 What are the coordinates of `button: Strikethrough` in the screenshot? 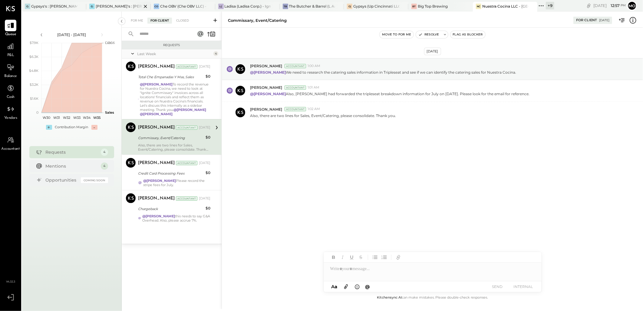 It's located at (361, 257).